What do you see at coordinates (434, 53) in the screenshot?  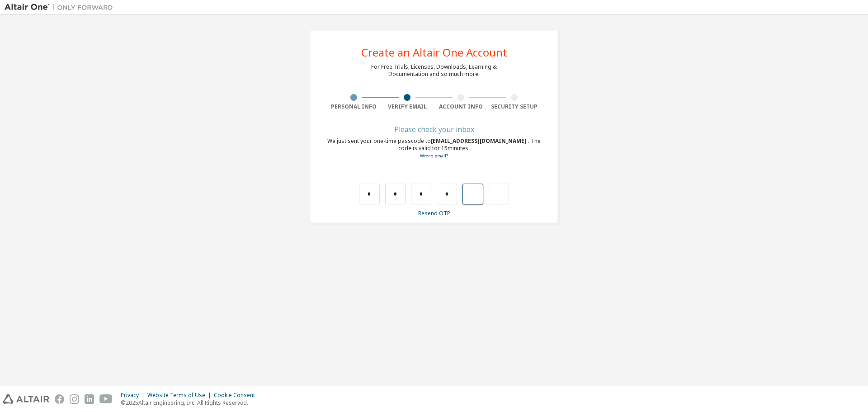 I see `div: Create an Altair One Account` at bounding box center [434, 53].